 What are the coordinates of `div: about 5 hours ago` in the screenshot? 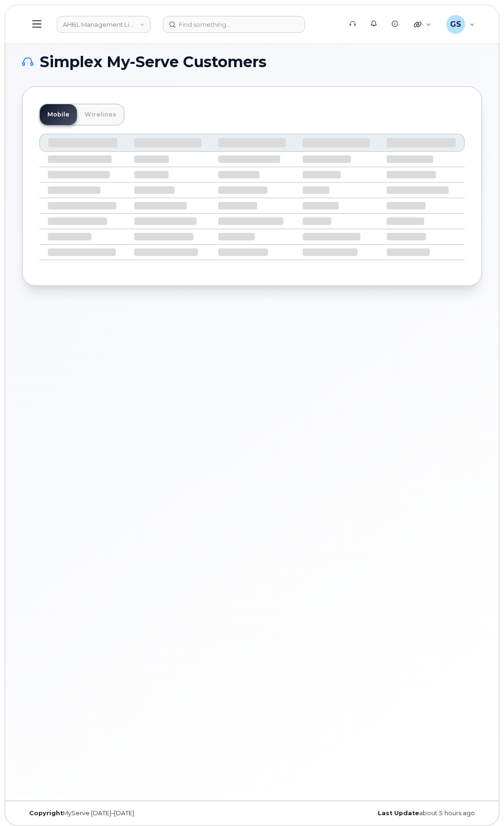 It's located at (367, 814).